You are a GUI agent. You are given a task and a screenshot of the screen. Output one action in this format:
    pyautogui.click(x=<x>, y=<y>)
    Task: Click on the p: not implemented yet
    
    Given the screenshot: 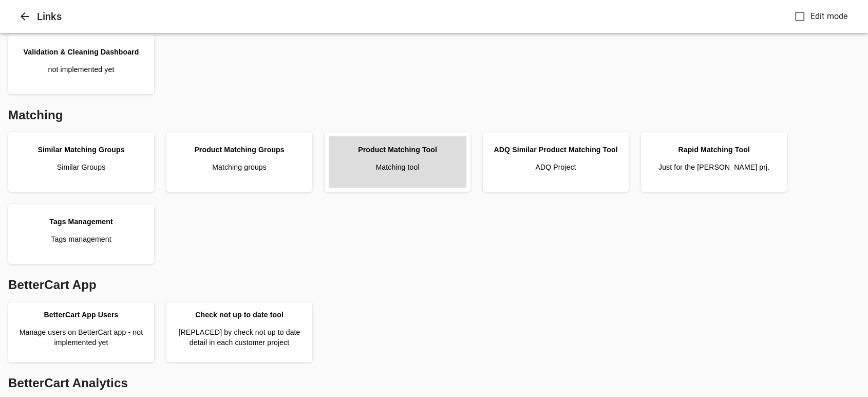 What is the action you would take?
    pyautogui.click(x=81, y=70)
    